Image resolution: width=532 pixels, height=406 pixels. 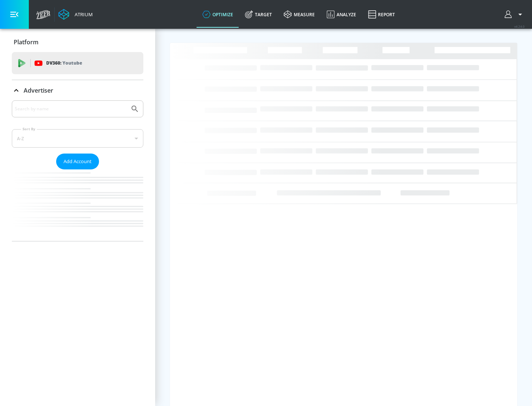 I want to click on nav: list of Advertiser, so click(x=78, y=205).